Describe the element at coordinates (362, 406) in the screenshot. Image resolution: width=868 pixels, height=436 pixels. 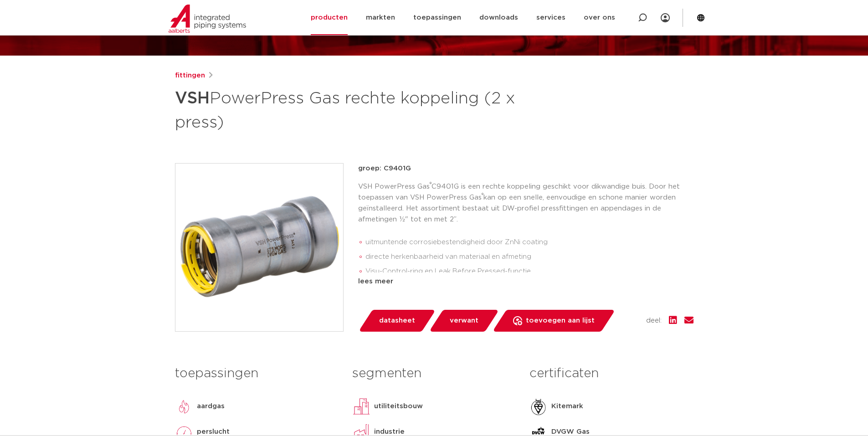
I see `img: utiliteitsbouw` at that location.